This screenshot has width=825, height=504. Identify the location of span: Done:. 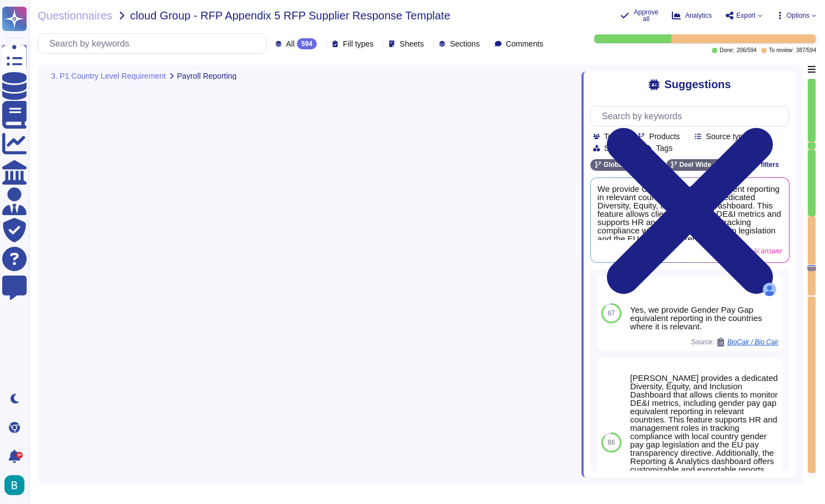
(727, 50).